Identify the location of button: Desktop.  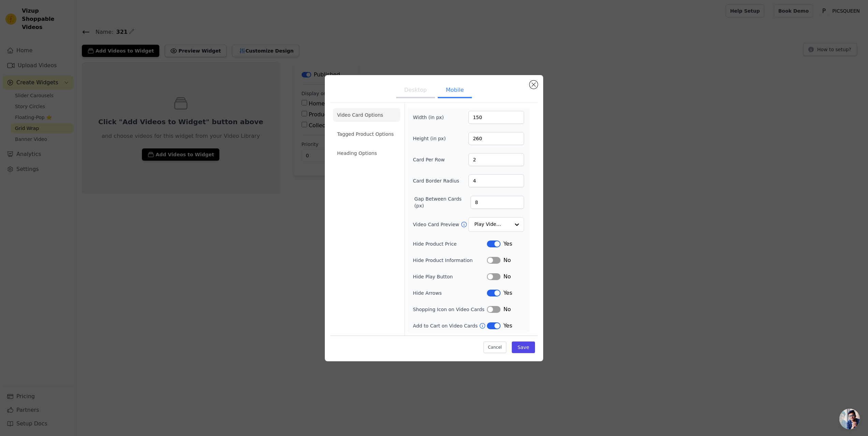
(415, 90).